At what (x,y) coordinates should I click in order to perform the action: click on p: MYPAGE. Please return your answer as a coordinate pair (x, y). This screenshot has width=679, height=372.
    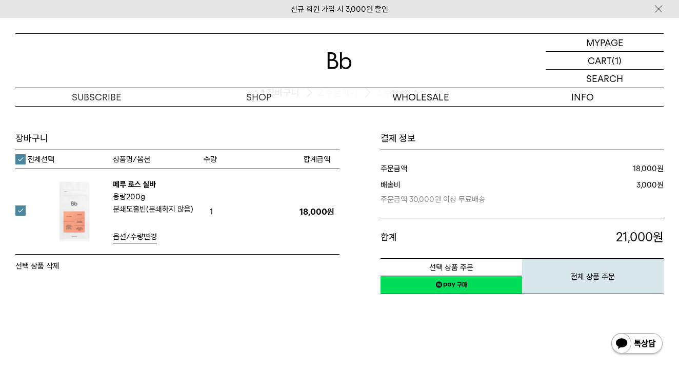
    Looking at the image, I should click on (605, 43).